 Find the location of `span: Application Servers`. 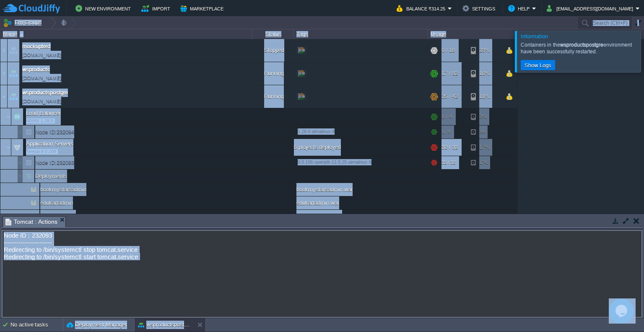

span: Application Servers is located at coordinates (50, 143).